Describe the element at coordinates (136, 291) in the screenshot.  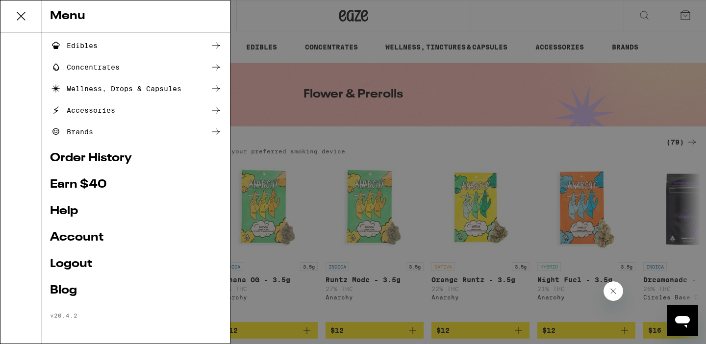
I see `a: Blog` at that location.